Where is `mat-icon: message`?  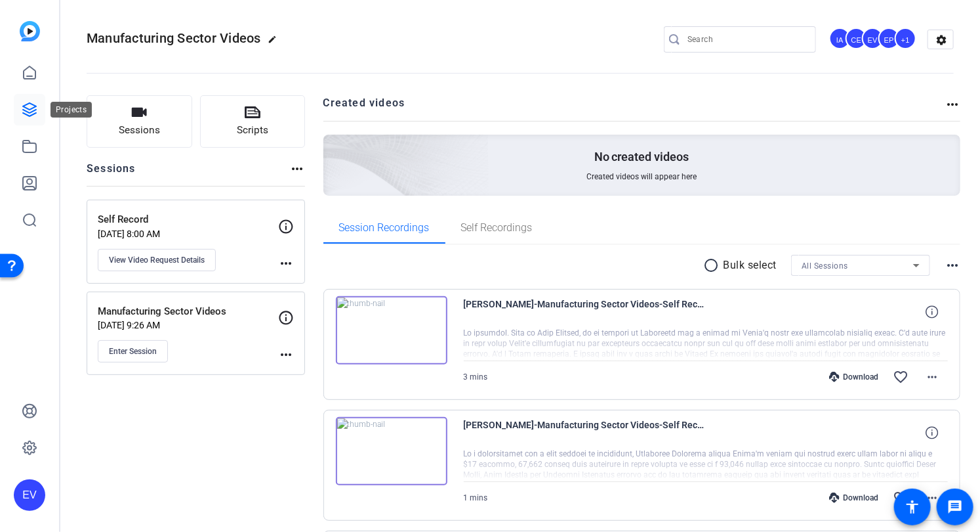
mat-icon: message is located at coordinates (955, 507).